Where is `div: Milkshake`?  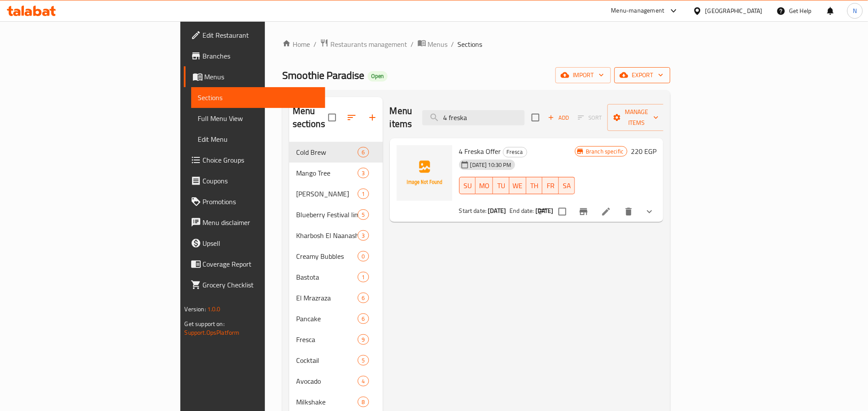 div: Milkshake is located at coordinates (327, 402).